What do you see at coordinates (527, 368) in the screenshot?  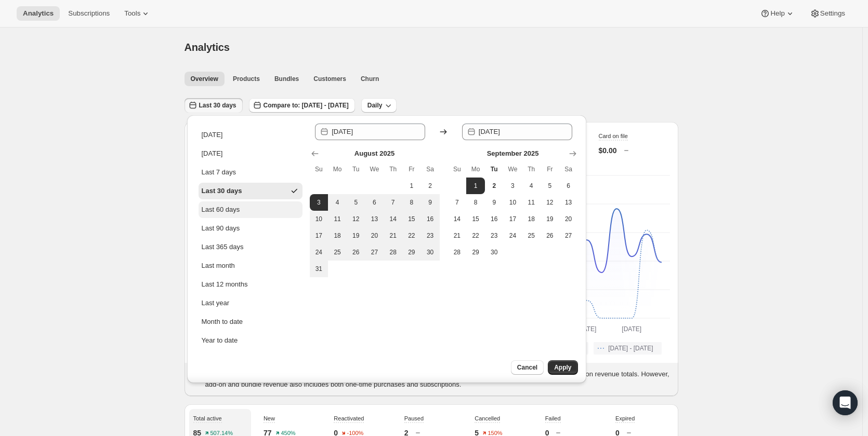 I see `span: Cancel` at bounding box center [527, 368].